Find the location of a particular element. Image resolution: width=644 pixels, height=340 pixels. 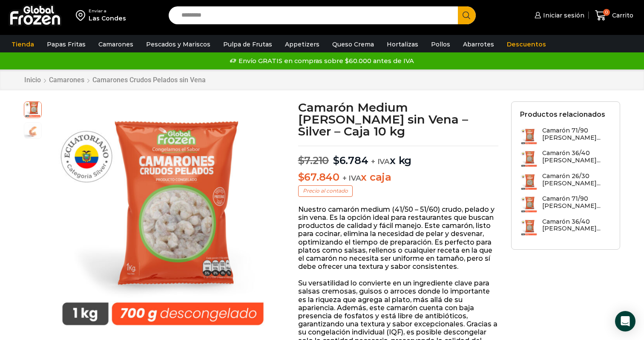

button: Search button is located at coordinates (467, 15).